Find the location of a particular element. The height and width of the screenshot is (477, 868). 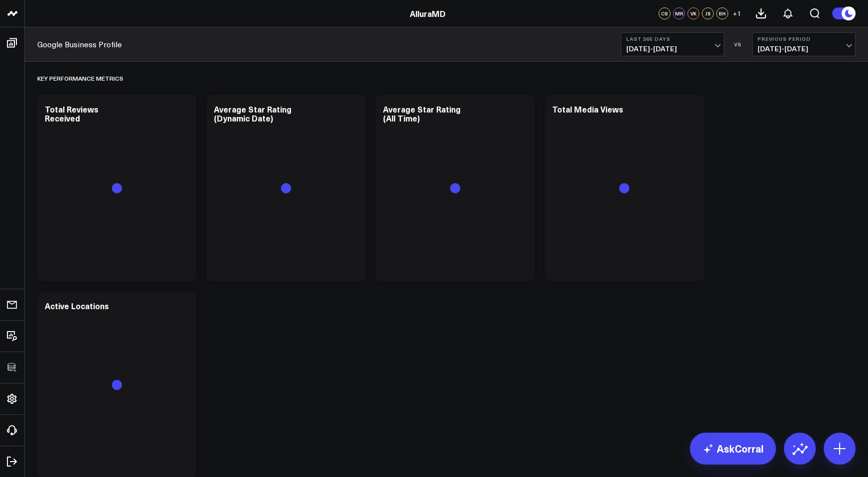

div: Key Performance Metrics is located at coordinates (80, 78).